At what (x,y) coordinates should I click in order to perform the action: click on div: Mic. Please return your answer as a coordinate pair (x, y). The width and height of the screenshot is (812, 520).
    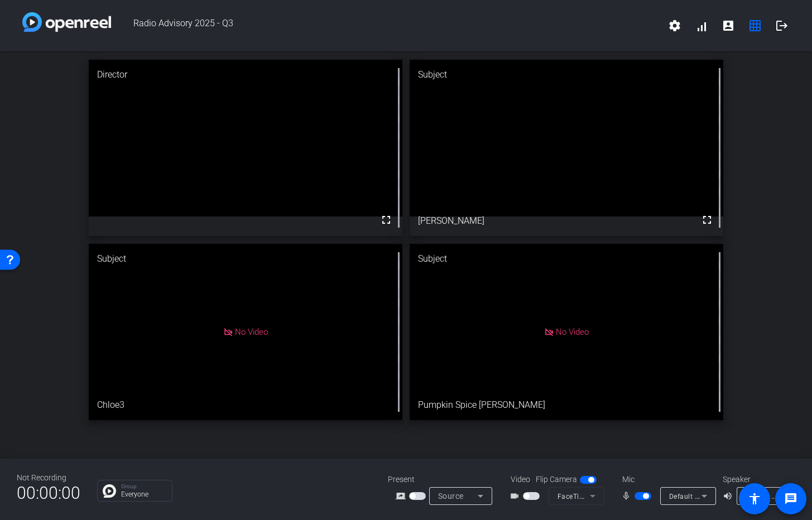
    Looking at the image, I should click on (667, 479).